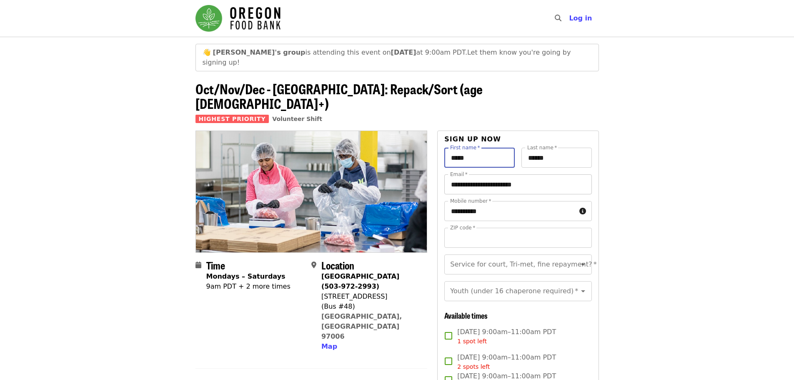 The image size is (794, 380). I want to click on span: Highest Priority, so click(232, 119).